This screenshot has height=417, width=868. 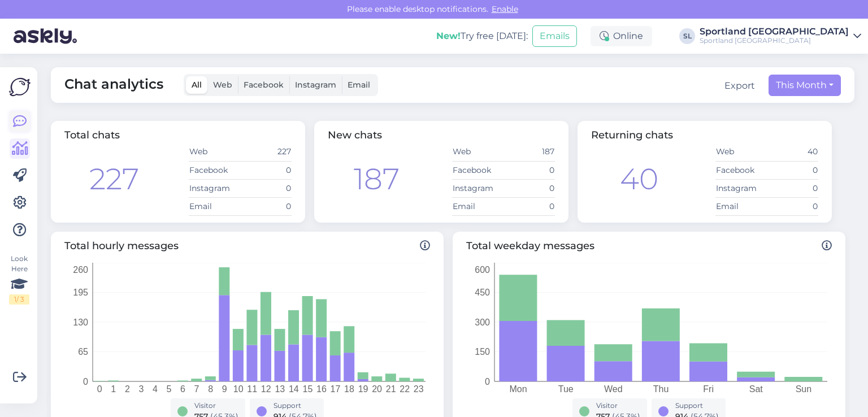 I want to click on tspan: 260, so click(x=80, y=269).